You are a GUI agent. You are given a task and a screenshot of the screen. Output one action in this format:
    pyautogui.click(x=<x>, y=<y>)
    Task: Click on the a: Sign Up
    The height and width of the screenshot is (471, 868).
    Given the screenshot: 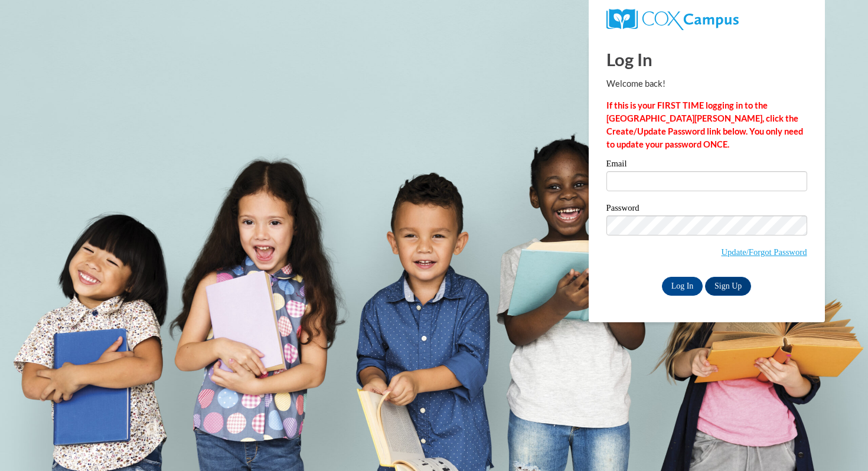 What is the action you would take?
    pyautogui.click(x=728, y=286)
    